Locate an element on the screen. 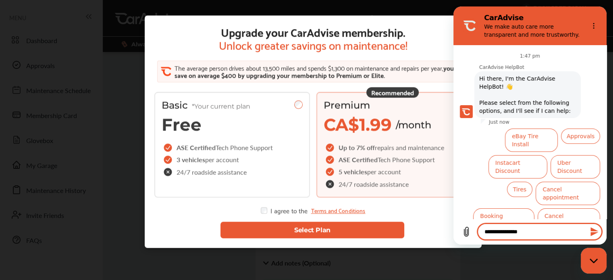 The height and width of the screenshot is (280, 613). span: Upgrade your CarAdvise membership. is located at coordinates (313, 32).